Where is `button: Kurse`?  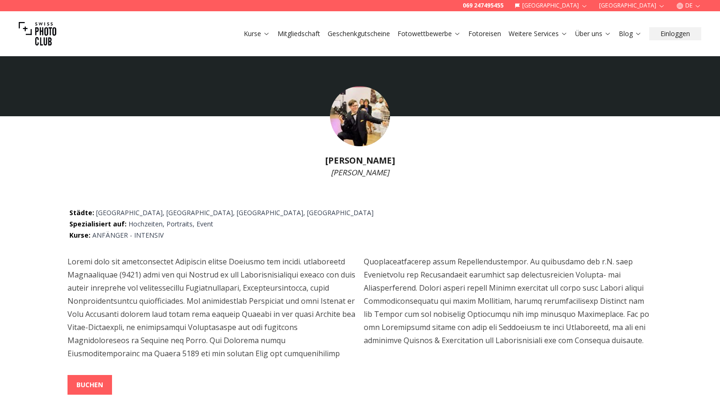 button: Kurse is located at coordinates (257, 34).